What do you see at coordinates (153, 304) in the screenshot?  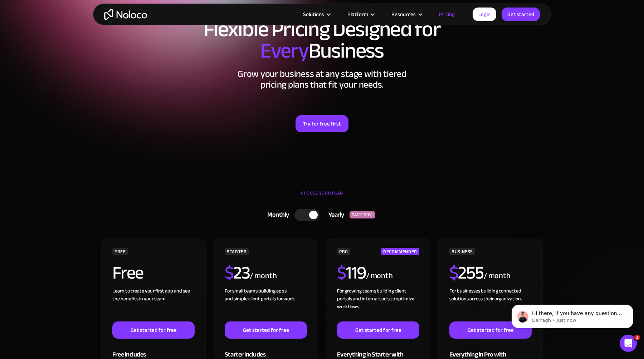 I see `div: Learn to create your first app and see the benefits in your team ‍` at bounding box center [153, 304].